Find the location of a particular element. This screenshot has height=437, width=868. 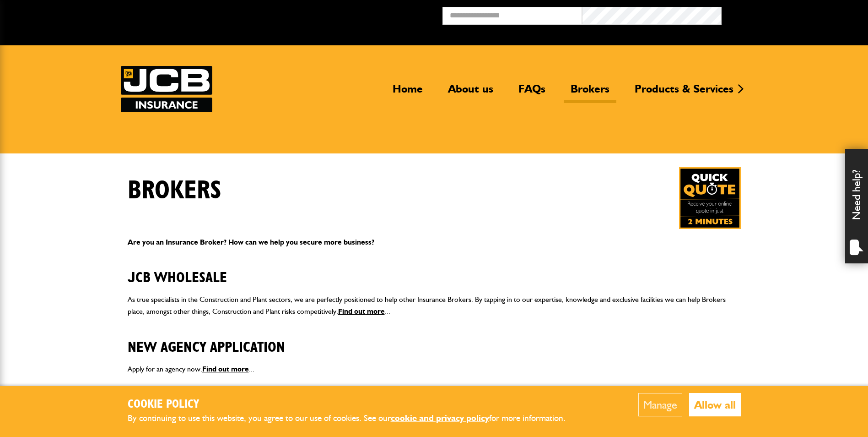

div: Need help? is located at coordinates (857, 206).